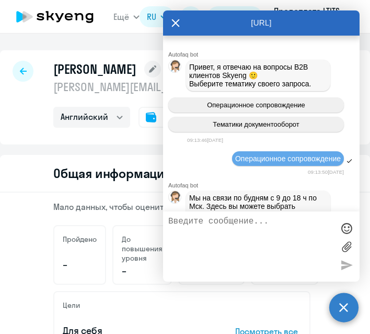  What do you see at coordinates (235, 17) in the screenshot?
I see `button: Балансbalance` at bounding box center [235, 17].